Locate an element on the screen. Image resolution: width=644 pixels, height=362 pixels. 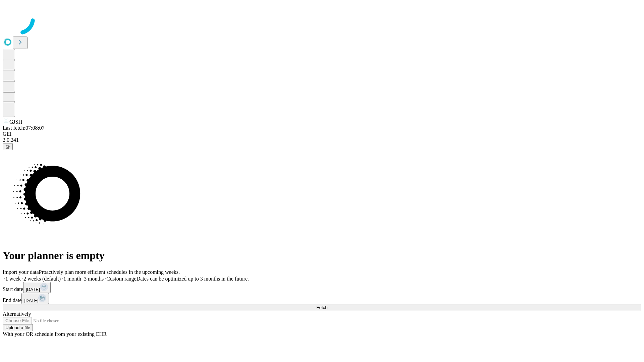
span: Last fetch: 07:08:07 is located at coordinates (23, 128).